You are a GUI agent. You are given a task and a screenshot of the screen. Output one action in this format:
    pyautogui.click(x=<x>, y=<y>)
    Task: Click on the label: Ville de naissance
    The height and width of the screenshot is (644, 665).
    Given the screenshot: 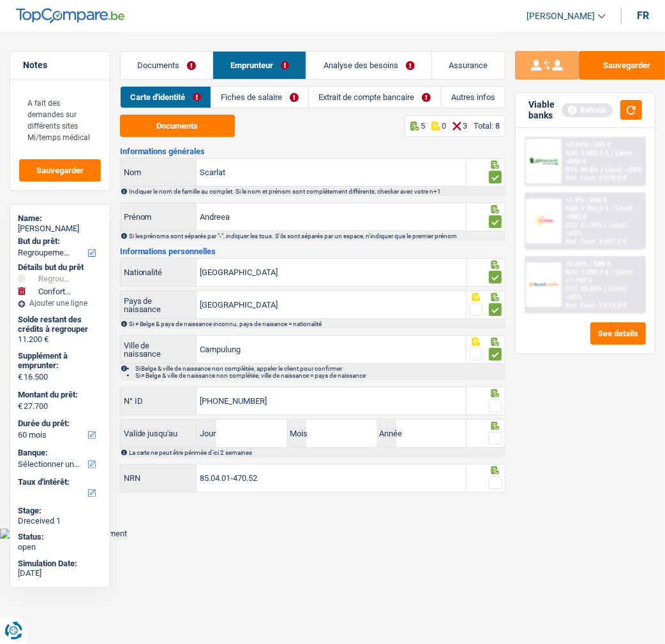 What is the action you would take?
    pyautogui.click(x=158, y=350)
    